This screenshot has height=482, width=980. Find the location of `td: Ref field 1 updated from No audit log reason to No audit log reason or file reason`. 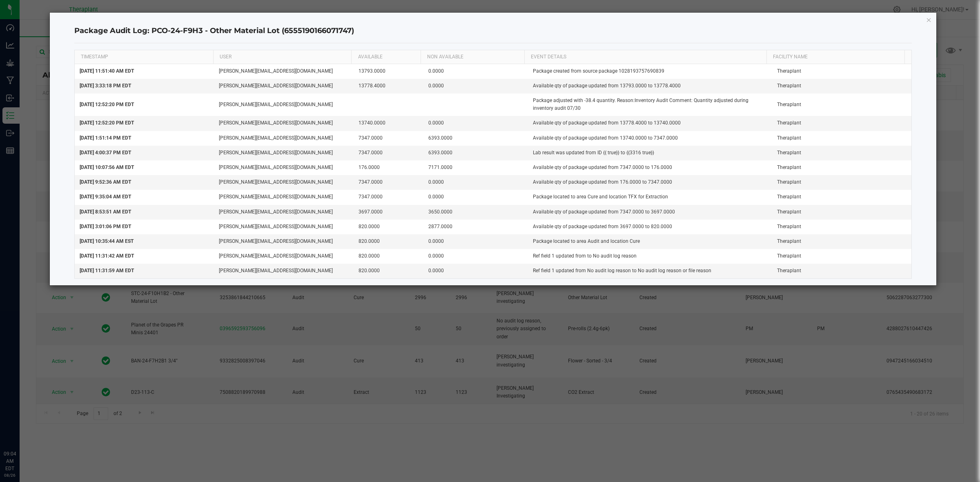

td: Ref field 1 updated from No audit log reason to No audit log reason or file reason is located at coordinates (650, 271).